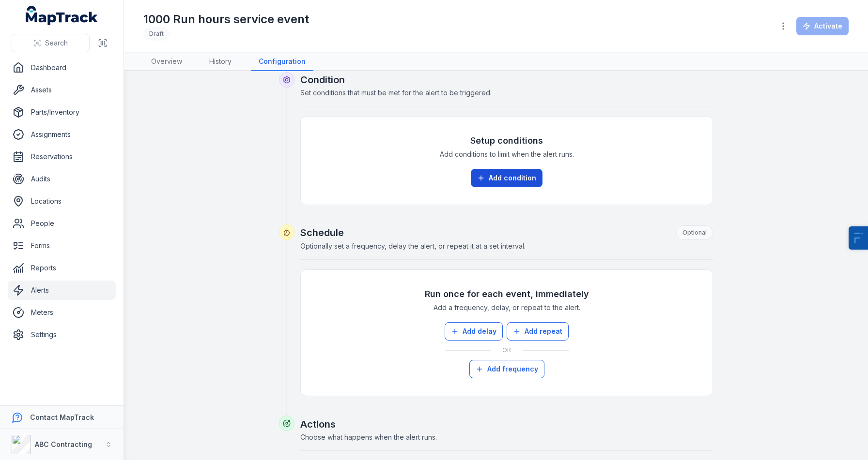  I want to click on span: Optionally set a frequency, delay the alert, or repeat it at a set interval., so click(413, 246).